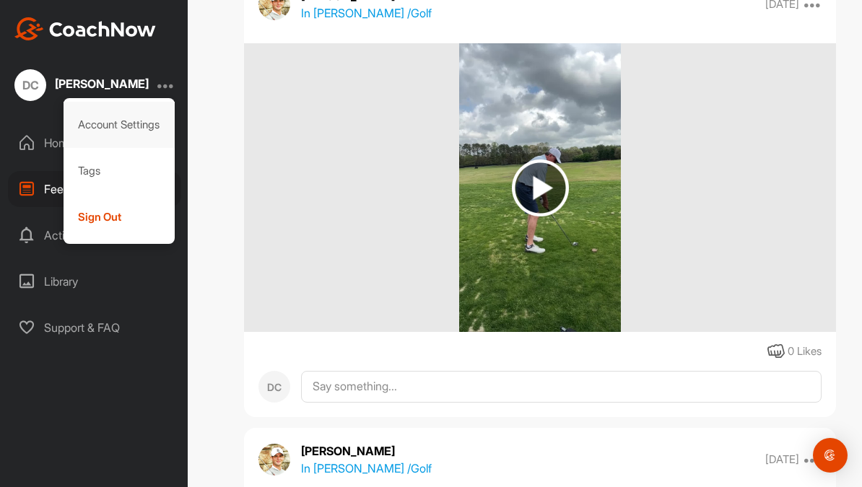 The image size is (862, 487). I want to click on div: Sign Out, so click(119, 217).